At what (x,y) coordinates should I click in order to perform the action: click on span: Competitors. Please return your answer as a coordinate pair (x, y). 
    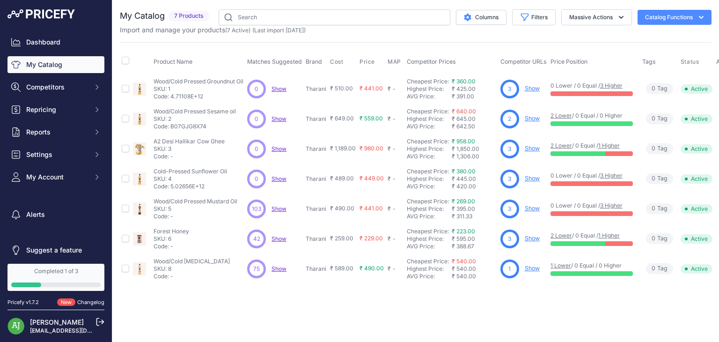
    Looking at the image, I should click on (57, 87).